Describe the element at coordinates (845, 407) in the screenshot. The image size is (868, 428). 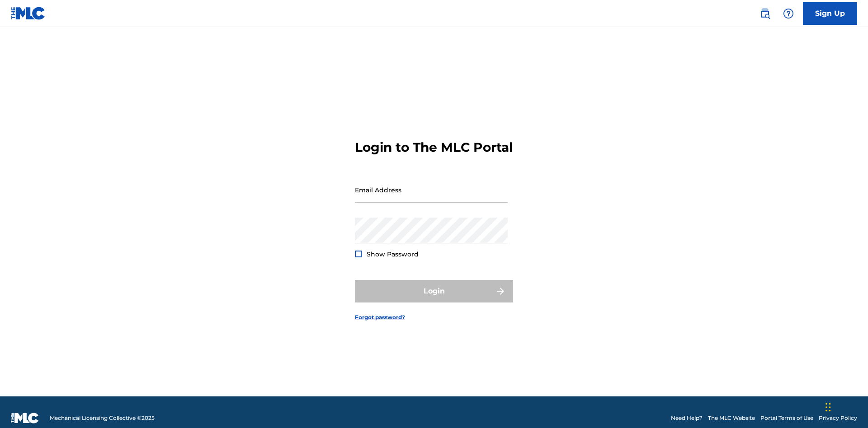
I see `div: Chat Widget` at that location.